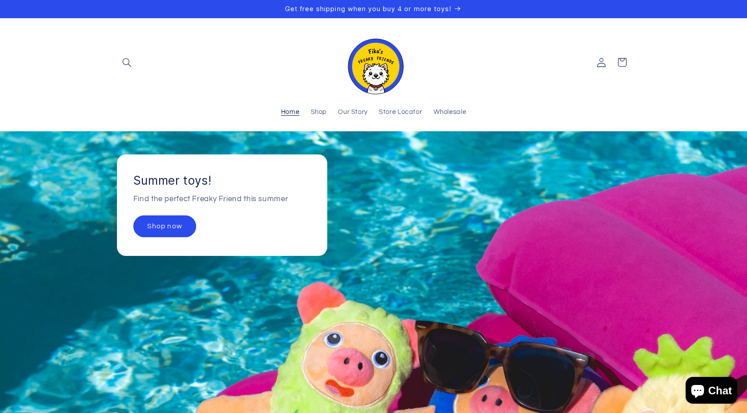  Describe the element at coordinates (290, 112) in the screenshot. I see `a: Home` at that location.